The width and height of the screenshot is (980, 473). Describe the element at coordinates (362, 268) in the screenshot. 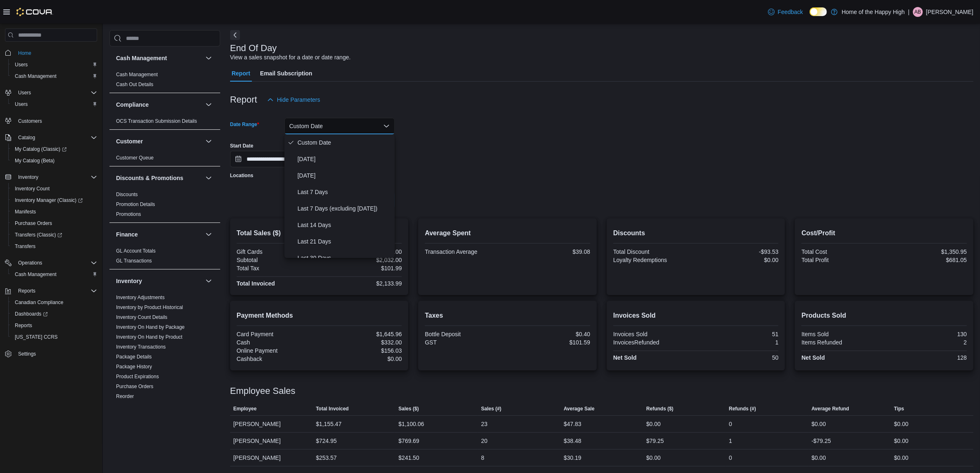

I see `div: $101.99` at that location.